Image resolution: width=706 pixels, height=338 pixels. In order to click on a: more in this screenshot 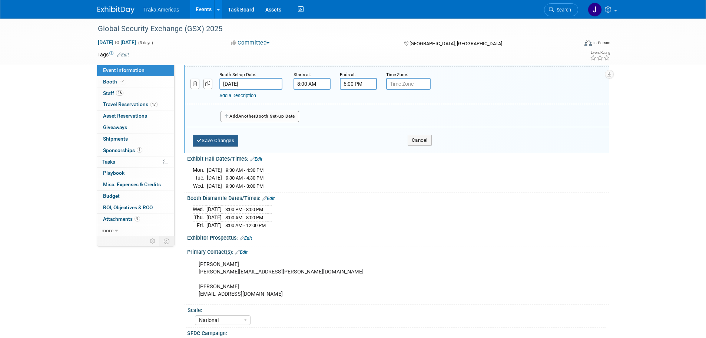, I will do `click(136, 231)`.